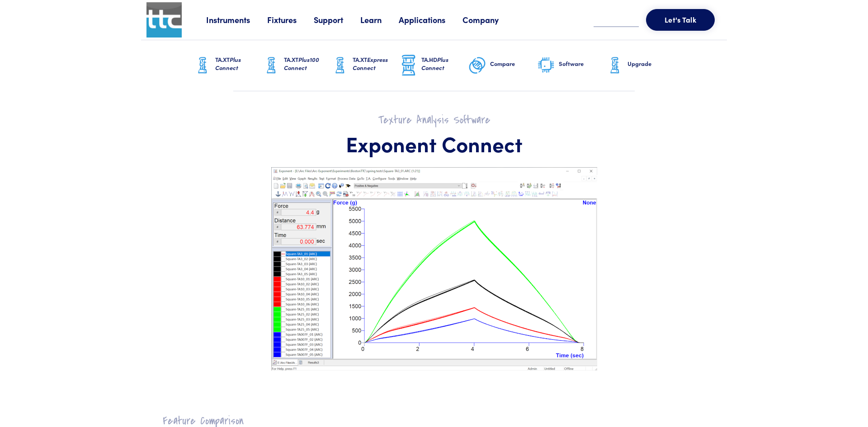 The image size is (868, 427). Describe the element at coordinates (681, 20) in the screenshot. I see `button: Let's Talk` at that location.